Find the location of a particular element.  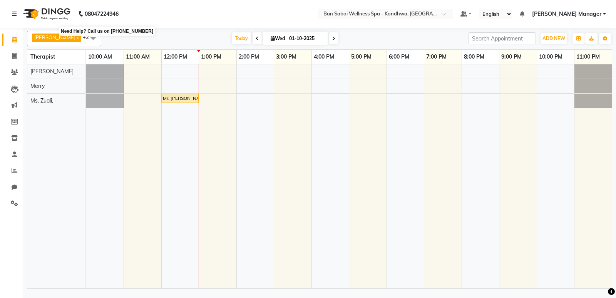

button: ADD NEW is located at coordinates (554, 38).